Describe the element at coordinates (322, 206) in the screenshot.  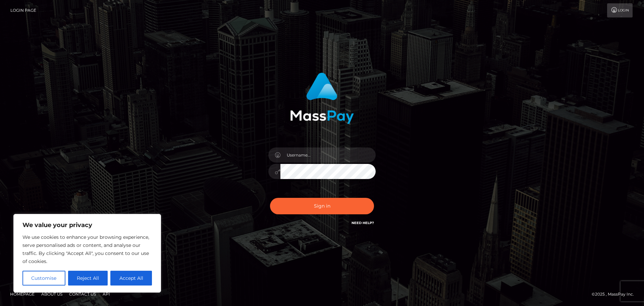
I see `button: Sign in` at that location.